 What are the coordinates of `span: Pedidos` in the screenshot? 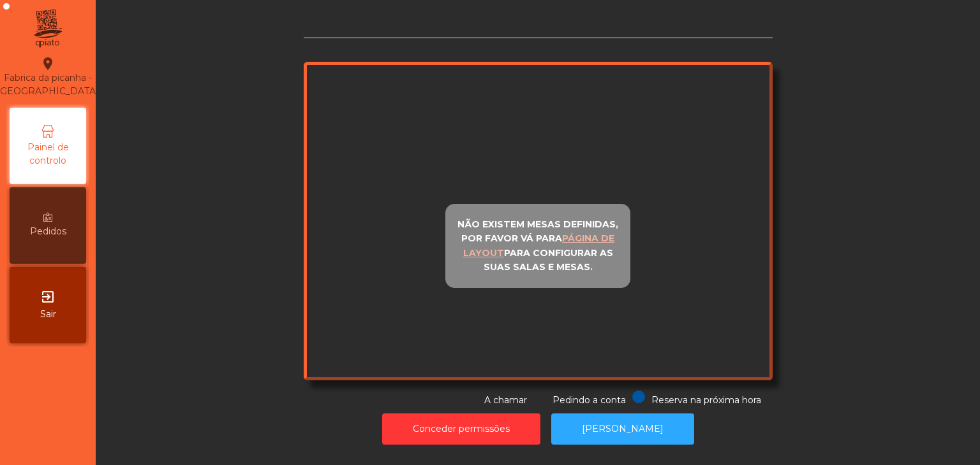 It's located at (48, 232).